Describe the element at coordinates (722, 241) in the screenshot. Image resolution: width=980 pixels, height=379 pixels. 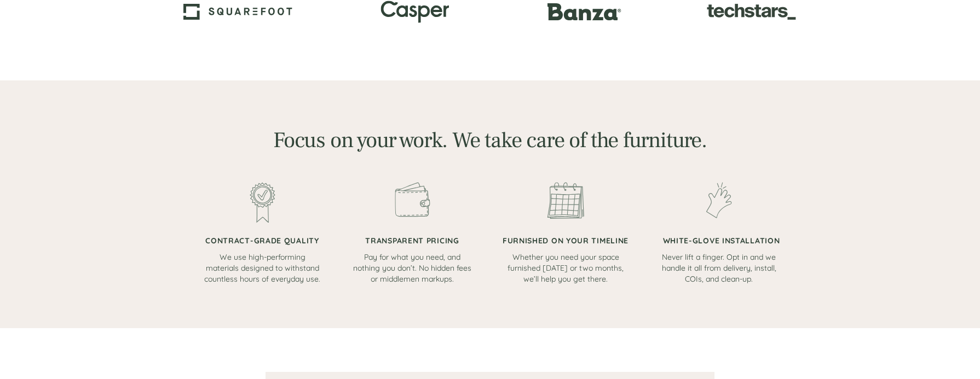
I see `span: WHITE-GLOVE INSTALLATION` at that location.